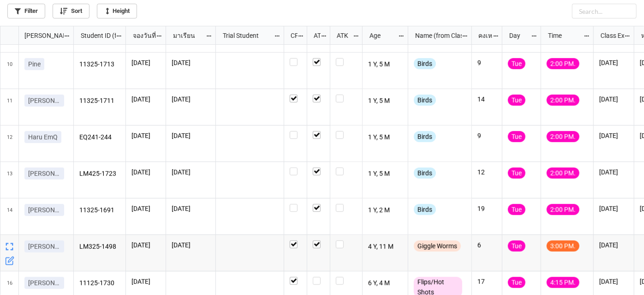 The height and width of the screenshot is (295, 644). Describe the element at coordinates (315, 36) in the screenshot. I see `div: ATT` at that location.